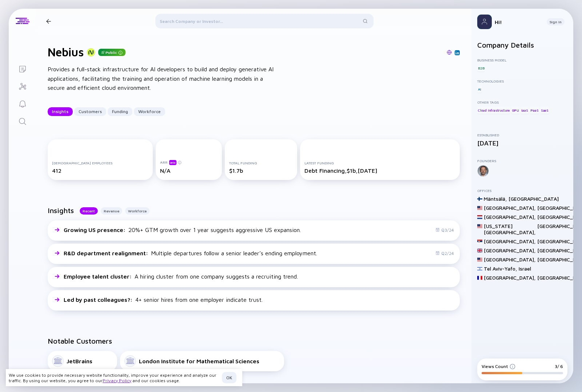 This screenshot has height=392, width=582. Describe the element at coordinates (494, 110) in the screenshot. I see `div: Cloud Infrastructure` at that location.